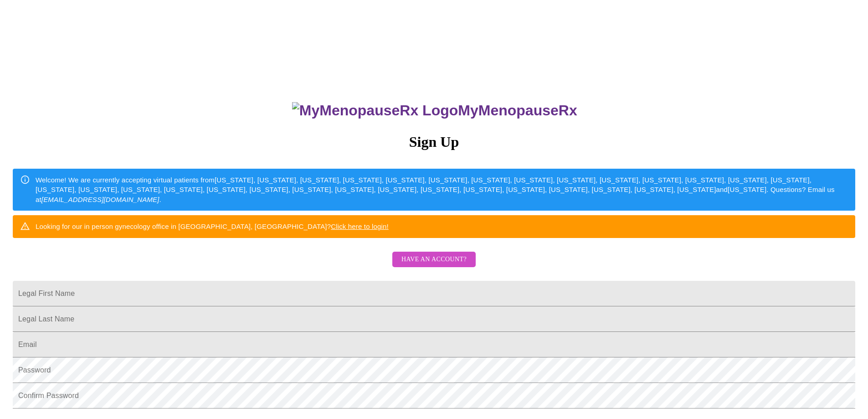 This screenshot has height=419, width=868. What do you see at coordinates (434, 142) in the screenshot?
I see `h3: Sign Up` at bounding box center [434, 142].